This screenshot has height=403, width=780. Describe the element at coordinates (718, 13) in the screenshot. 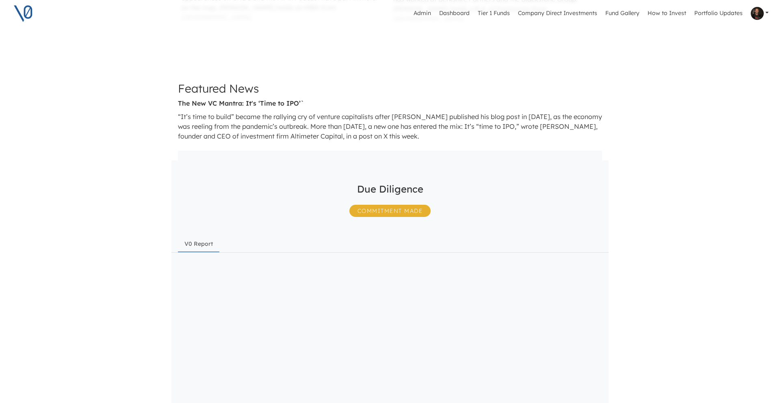

I see `a: Portfolio Updates` at that location.